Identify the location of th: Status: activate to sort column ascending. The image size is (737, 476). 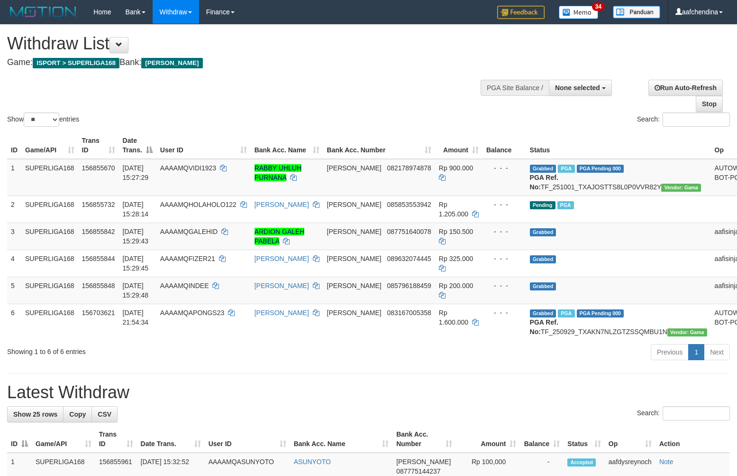
(584, 439).